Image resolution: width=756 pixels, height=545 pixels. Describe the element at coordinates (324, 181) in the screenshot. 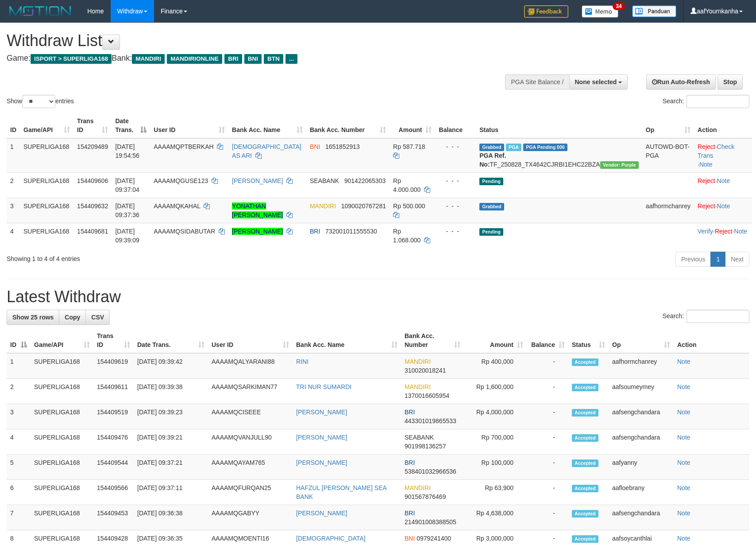

I see `span: SEABANK` at that location.